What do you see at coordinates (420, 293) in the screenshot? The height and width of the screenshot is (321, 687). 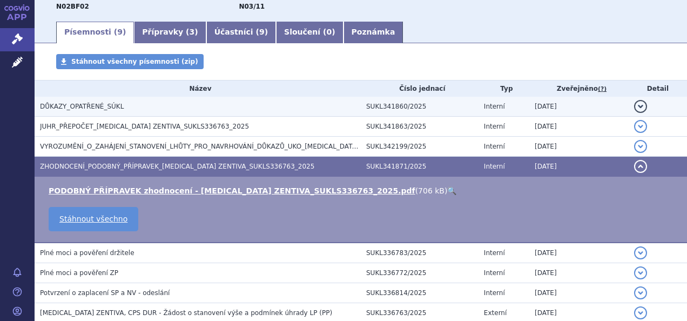 I see `td: SUKL336814/2025` at bounding box center [420, 293].